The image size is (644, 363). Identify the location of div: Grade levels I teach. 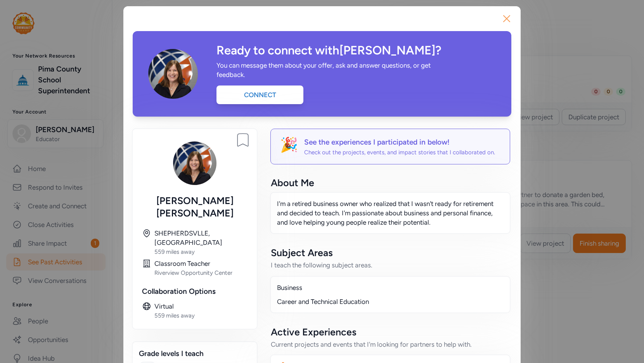
(195, 354).